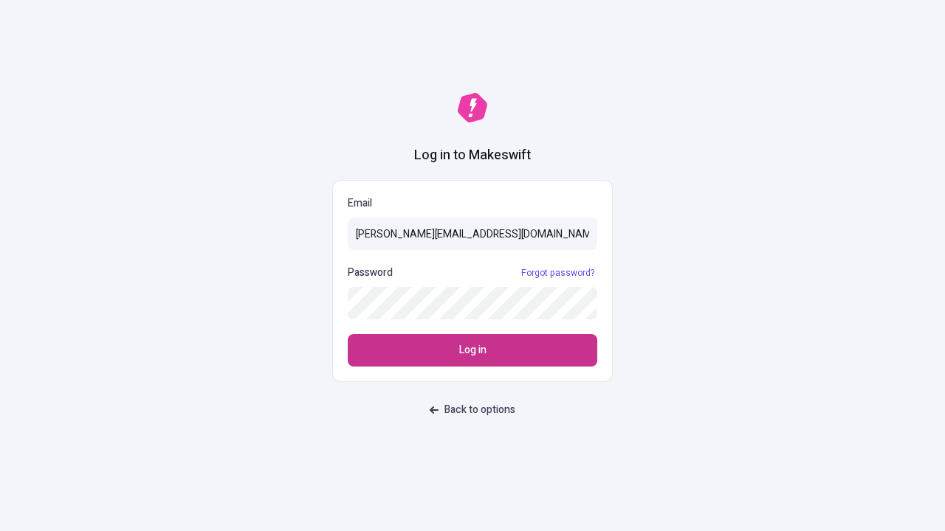  Describe the element at coordinates (472, 204) in the screenshot. I see `p: Email` at that location.